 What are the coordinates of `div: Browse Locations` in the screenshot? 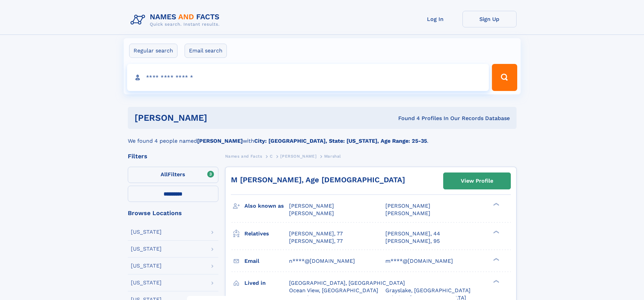 It's located at (173, 213).